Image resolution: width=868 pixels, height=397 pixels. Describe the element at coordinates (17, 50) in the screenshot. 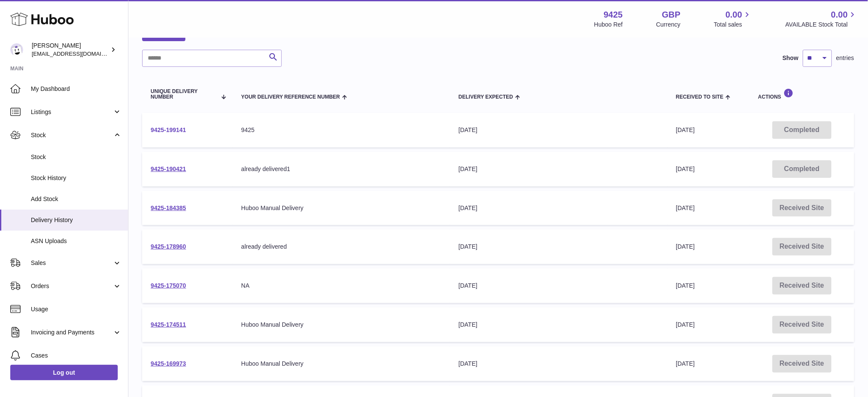

I see `img: internalAdmin-9425@internal.huboo.com` at that location.